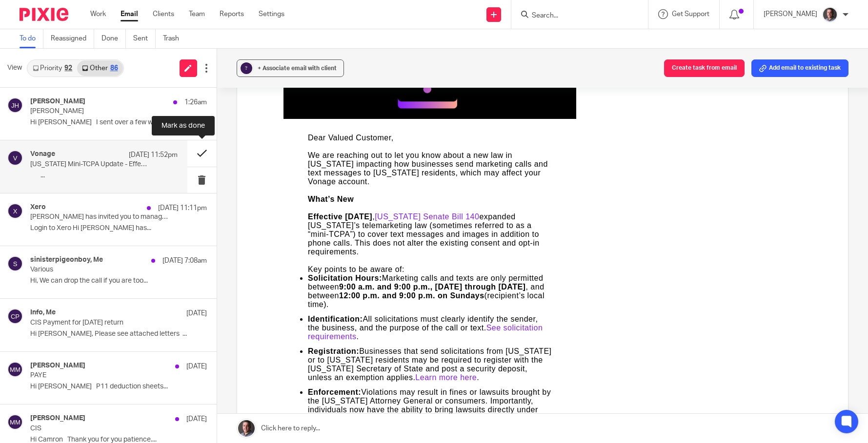 Image resolution: width=868 pixels, height=443 pixels. What do you see at coordinates (174, 39) in the screenshot?
I see `a: Trash` at bounding box center [174, 39].